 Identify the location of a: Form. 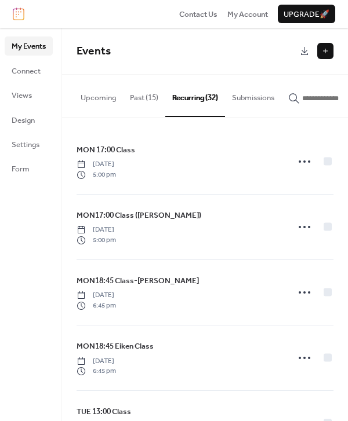
(28, 169).